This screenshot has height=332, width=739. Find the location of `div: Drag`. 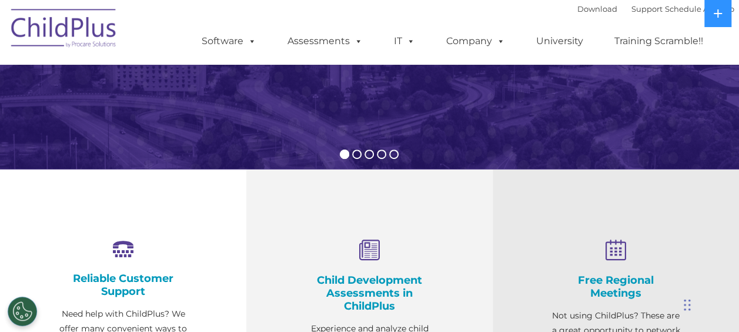

div: Drag is located at coordinates (687, 305).